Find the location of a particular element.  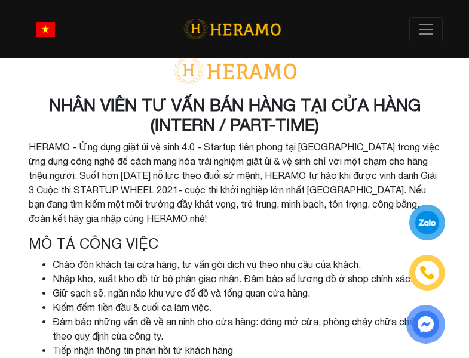

li: Giữ sạch sẽ, ngăn nắp khu vực để đồ và tổng quan cửa hàng. is located at coordinates (247, 293).